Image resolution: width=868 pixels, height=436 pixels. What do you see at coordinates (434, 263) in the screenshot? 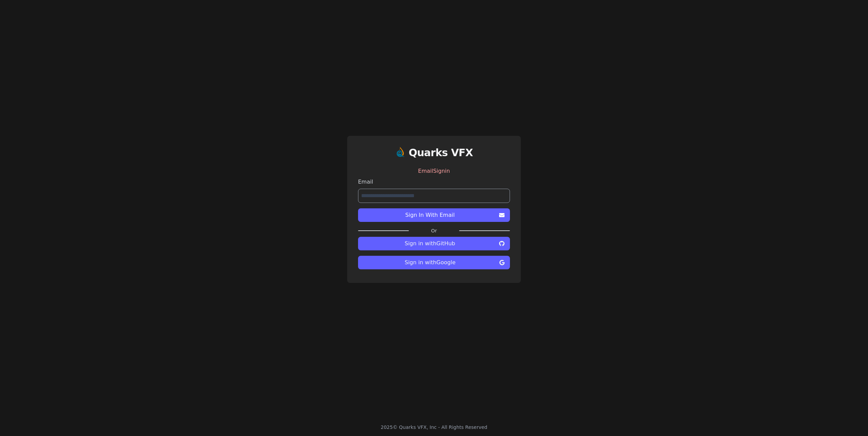
I see `button: Sign in withGoogle` at bounding box center [434, 263].